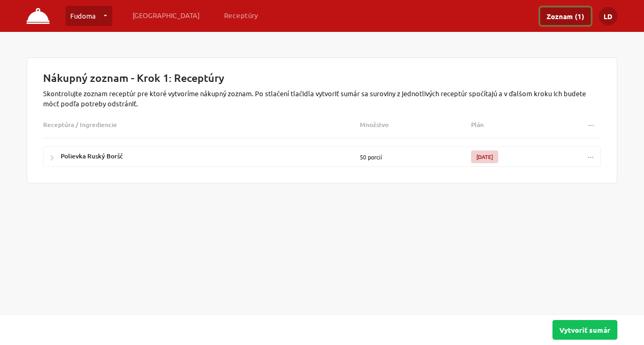  What do you see at coordinates (565, 16) in the screenshot?
I see `a: Zoznam (1)` at bounding box center [565, 16].